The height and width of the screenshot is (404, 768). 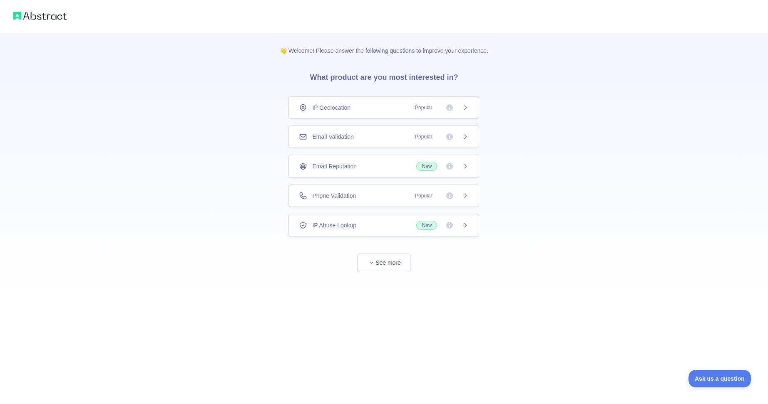 What do you see at coordinates (334, 196) in the screenshot?
I see `span: Phone Validation` at bounding box center [334, 196].